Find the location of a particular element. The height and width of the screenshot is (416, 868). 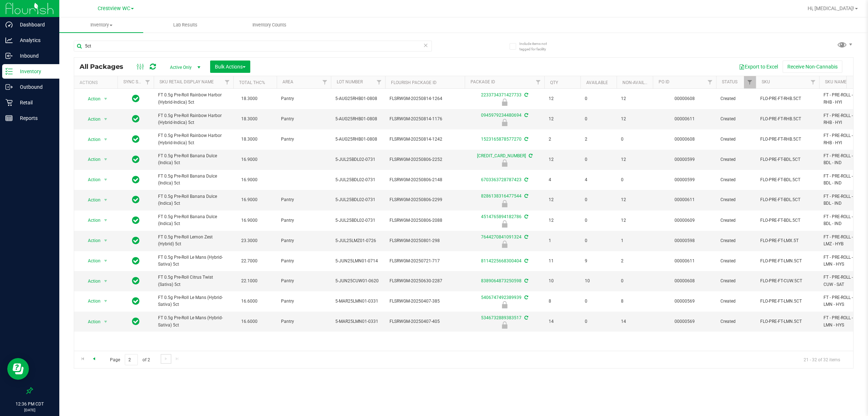

span: 16.9000 is located at coordinates (249, 199).